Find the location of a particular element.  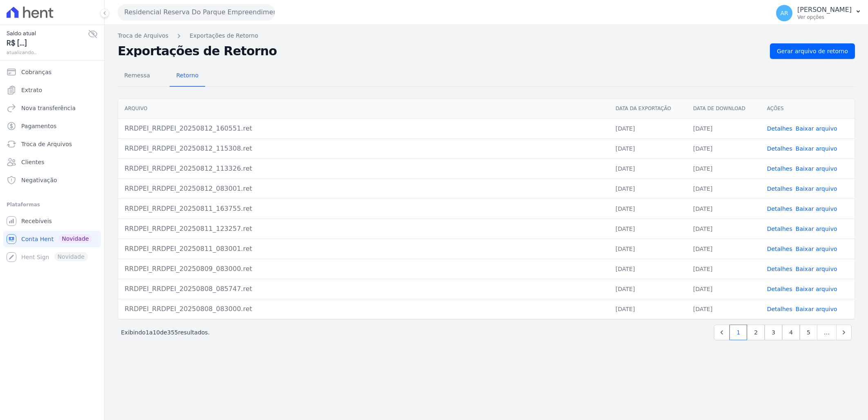

a: 3 is located at coordinates (773, 332).